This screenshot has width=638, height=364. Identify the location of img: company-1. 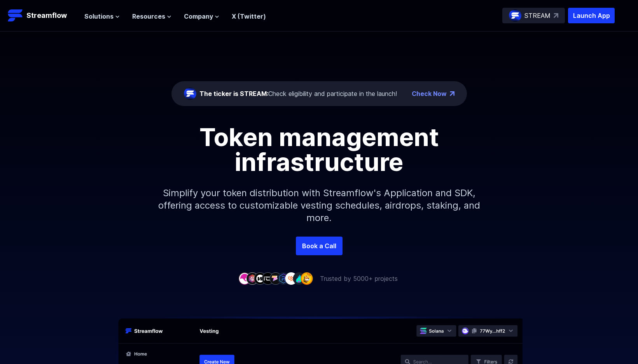
(244, 278).